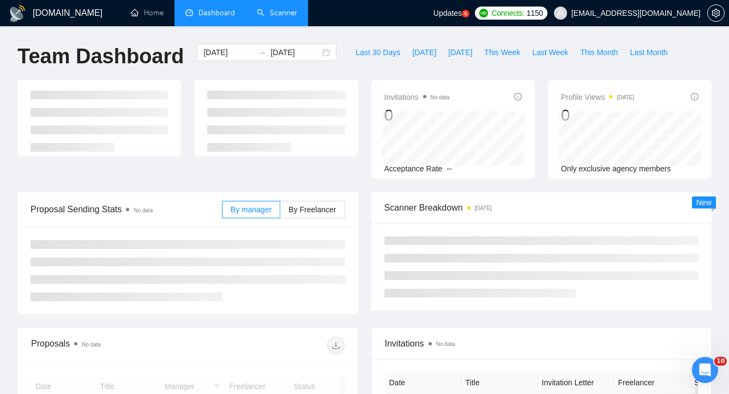  I want to click on span: Last 30 Days, so click(378, 52).